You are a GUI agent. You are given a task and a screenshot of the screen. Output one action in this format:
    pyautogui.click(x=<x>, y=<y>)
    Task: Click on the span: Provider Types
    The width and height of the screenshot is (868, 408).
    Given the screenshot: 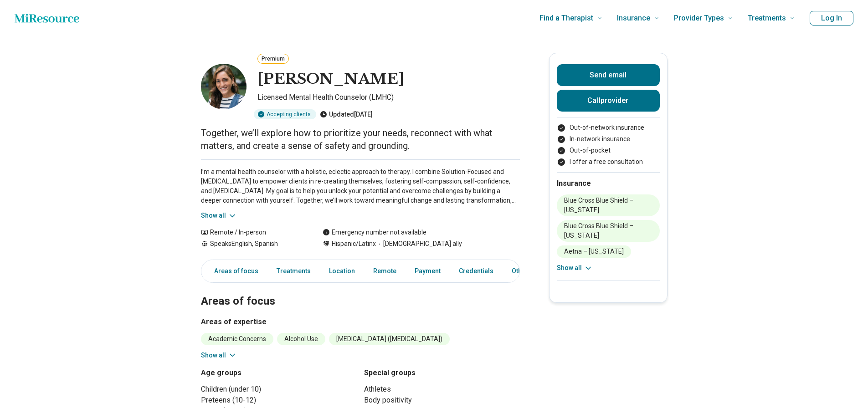 What is the action you would take?
    pyautogui.click(x=699, y=18)
    